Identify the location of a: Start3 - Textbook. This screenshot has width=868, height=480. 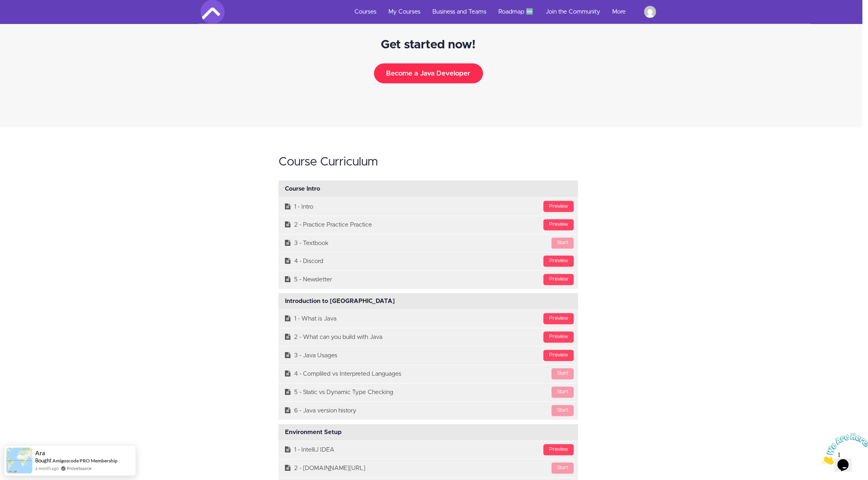
(428, 244).